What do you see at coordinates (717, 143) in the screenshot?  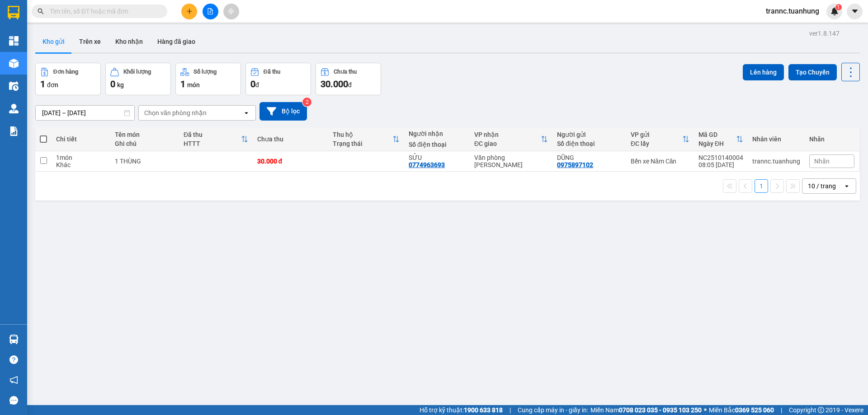 I see `div: Ngày ĐH` at bounding box center [717, 143].